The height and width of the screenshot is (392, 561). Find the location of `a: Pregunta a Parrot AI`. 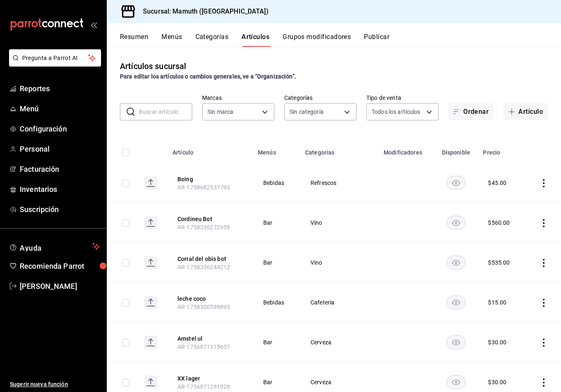

a: Pregunta a Parrot AI is located at coordinates (54, 64).